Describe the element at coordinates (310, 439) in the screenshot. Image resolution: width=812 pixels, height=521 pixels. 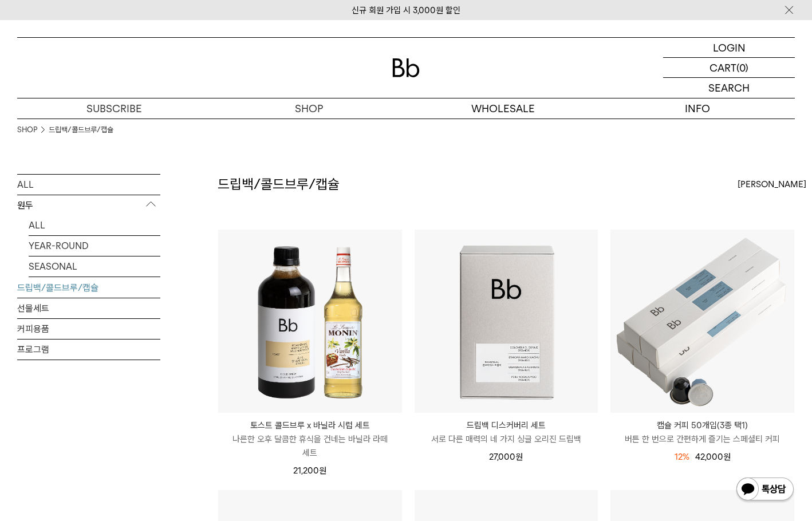
I see `a: 토스트 콜드브루 x 바닐라 시럽 세트 나른한 오후 달콤한 휴식을 건네는 바닐라 라떼 세트` at that location.